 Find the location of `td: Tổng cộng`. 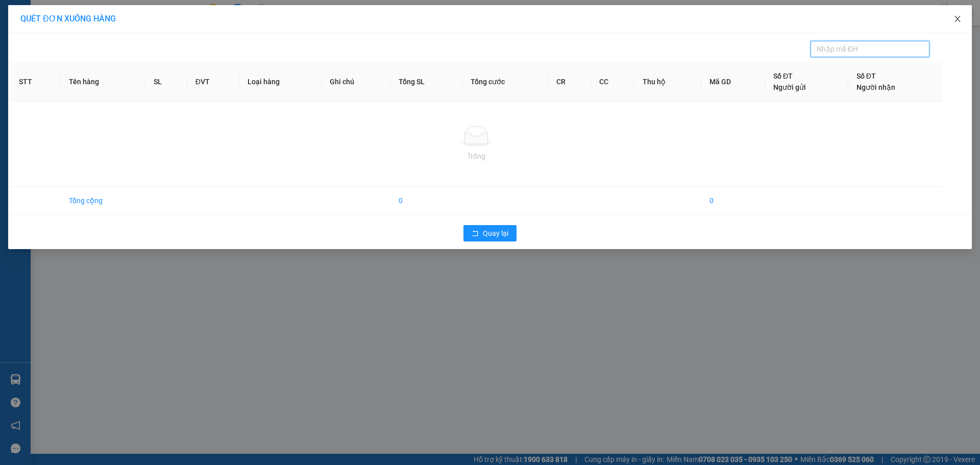

td: Tổng cộng is located at coordinates (103, 201).